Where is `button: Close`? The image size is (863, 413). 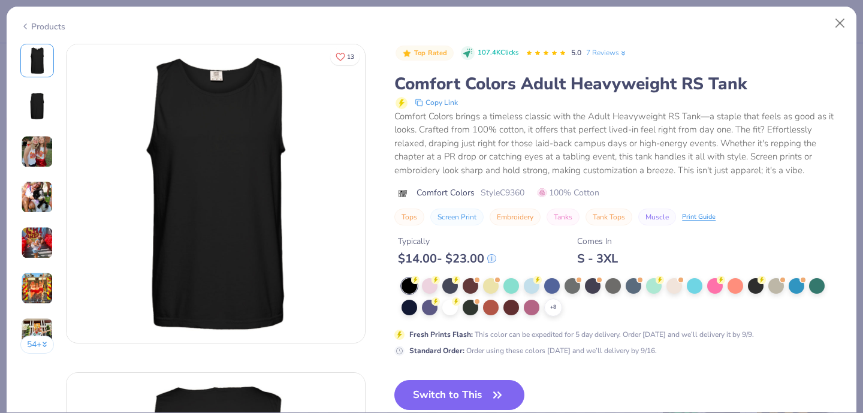 button: Close is located at coordinates (841, 23).